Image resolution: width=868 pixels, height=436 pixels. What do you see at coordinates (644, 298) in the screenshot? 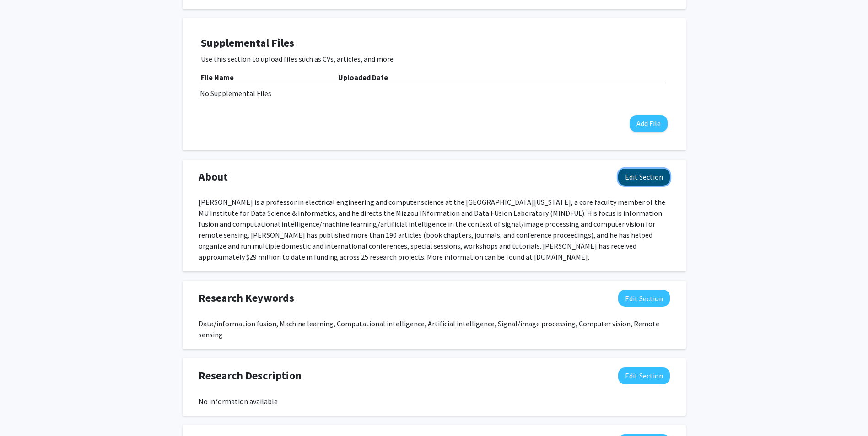
I see `button: Edit Research Keywords` at bounding box center [644, 298].